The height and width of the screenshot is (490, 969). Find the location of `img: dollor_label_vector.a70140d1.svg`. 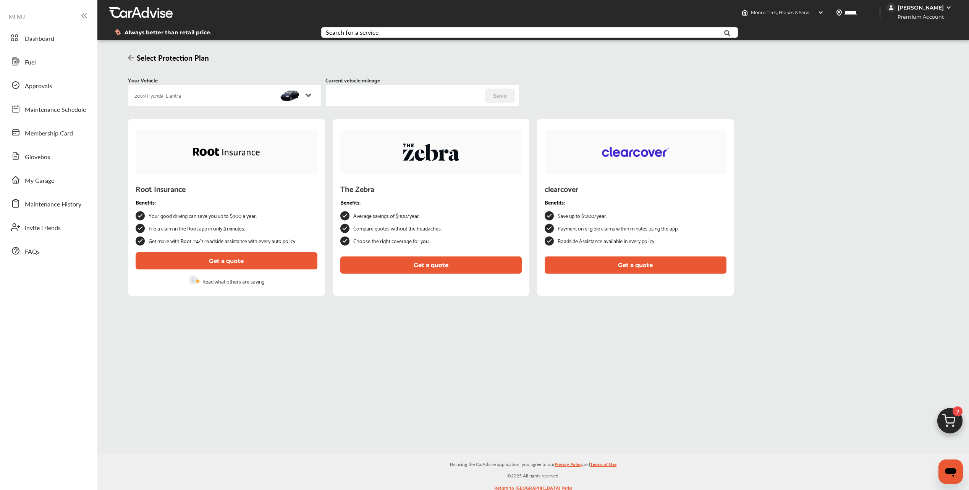

img: dollor_label_vector.a70140d1.svg is located at coordinates (118, 32).